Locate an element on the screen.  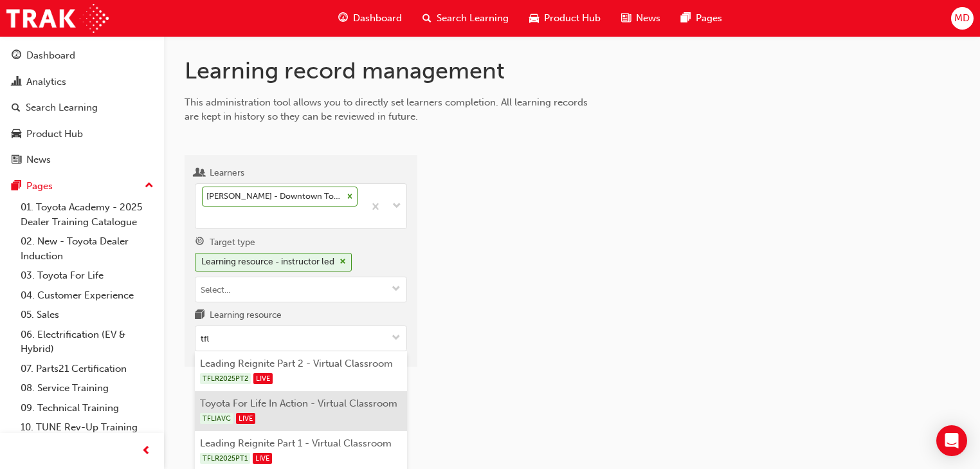
a: car-iconProduct Hub is located at coordinates (565, 18).